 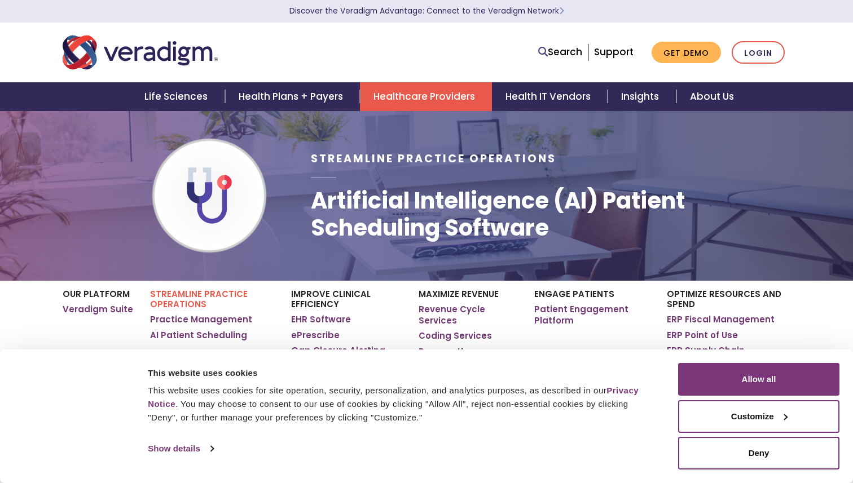 What do you see at coordinates (140, 52) in the screenshot?
I see `a: Veradigm logo` at bounding box center [140, 52].